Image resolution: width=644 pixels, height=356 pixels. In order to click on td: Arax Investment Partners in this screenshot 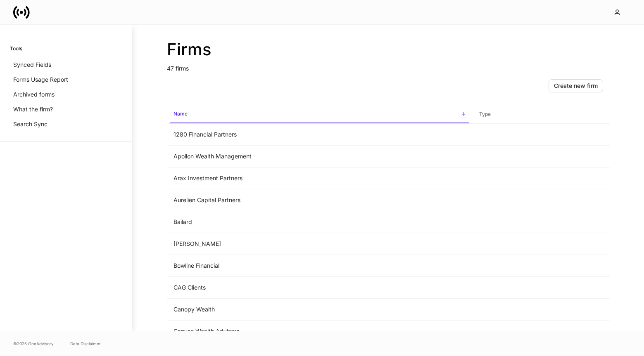, I will do `click(320, 178)`.